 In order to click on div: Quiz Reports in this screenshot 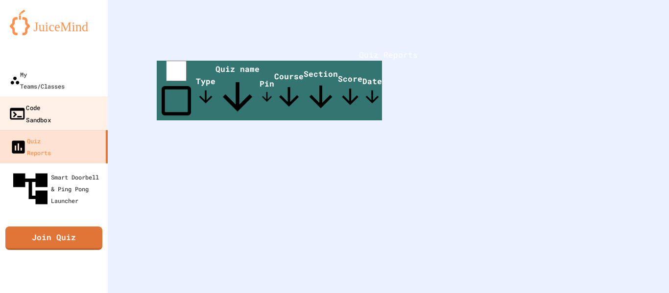, I will do `click(30, 147)`.